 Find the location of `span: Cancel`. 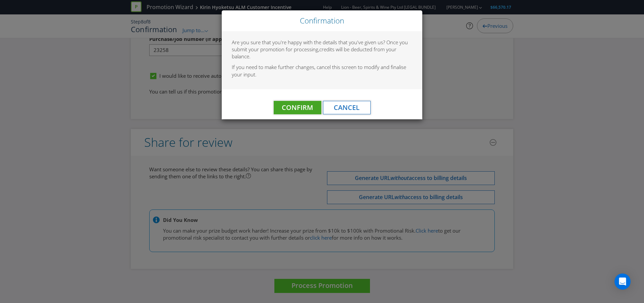

span: Cancel is located at coordinates (346, 107).